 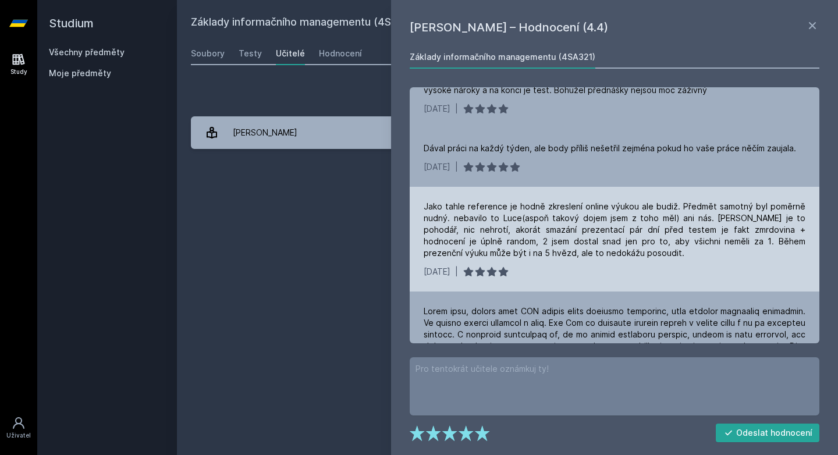 I want to click on a: Soubory, so click(x=208, y=54).